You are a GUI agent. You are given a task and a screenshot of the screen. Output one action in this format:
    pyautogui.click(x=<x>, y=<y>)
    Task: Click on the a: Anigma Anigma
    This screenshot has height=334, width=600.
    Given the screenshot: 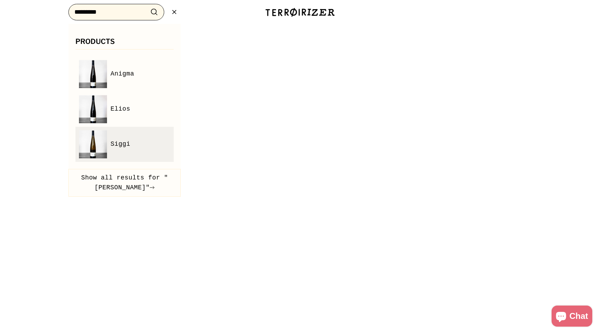 What is the action you would take?
    pyautogui.click(x=125, y=74)
    